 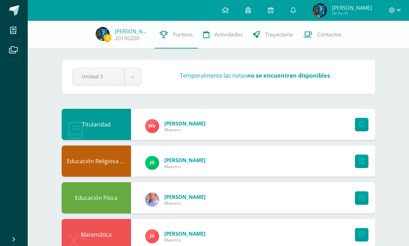 What do you see at coordinates (223, 35) in the screenshot?
I see `a: Actividades` at bounding box center [223, 35].